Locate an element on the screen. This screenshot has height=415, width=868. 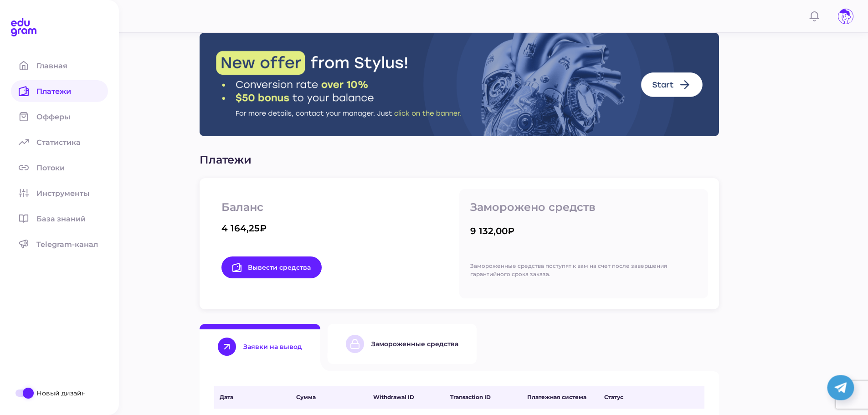
span: Transaction ID is located at coordinates (486, 397).